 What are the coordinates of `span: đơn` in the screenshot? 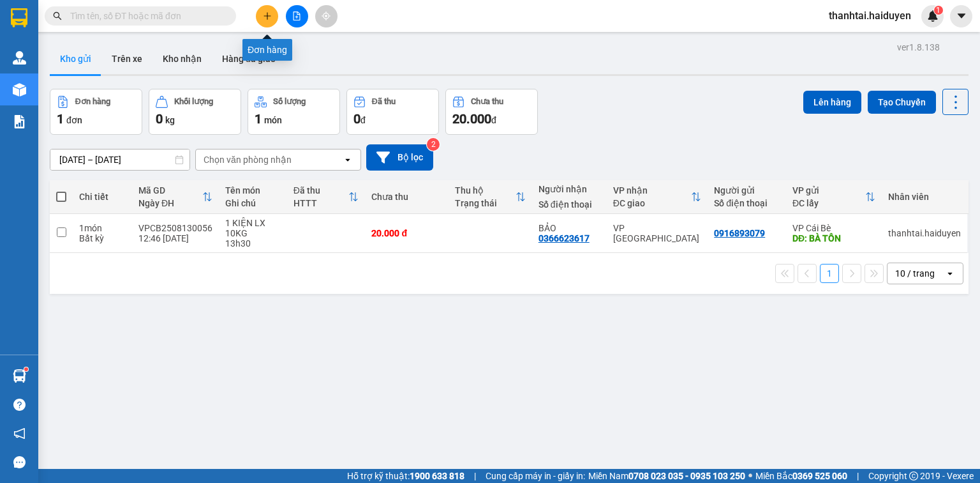 It's located at (74, 120).